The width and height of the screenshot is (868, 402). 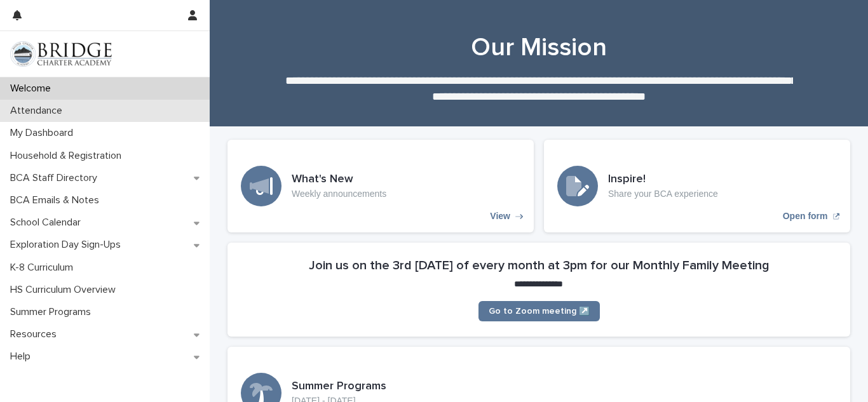 What do you see at coordinates (33, 88) in the screenshot?
I see `p: Welcome` at bounding box center [33, 88].